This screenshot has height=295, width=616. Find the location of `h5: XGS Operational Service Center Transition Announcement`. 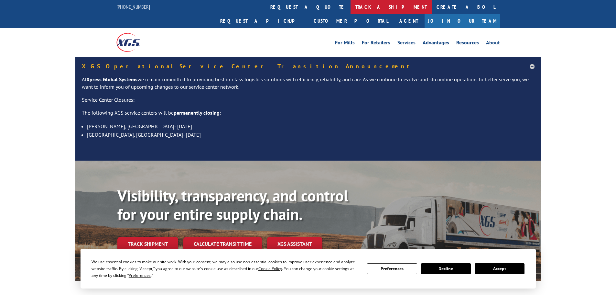

h5: XGS Operational Service Center Transition Announcement is located at coordinates (308, 66).